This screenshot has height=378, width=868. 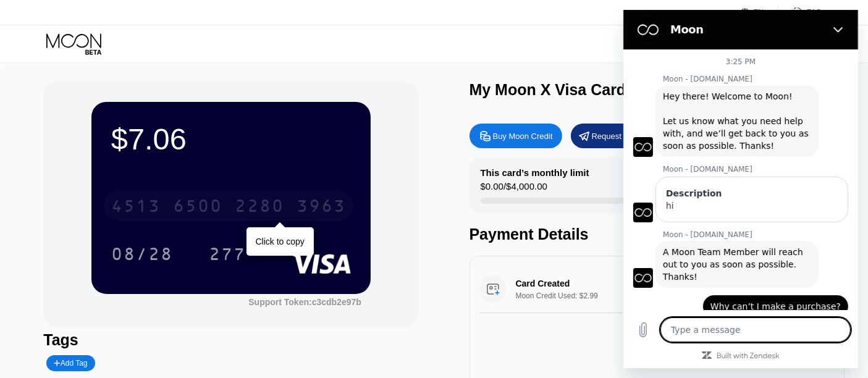 What do you see at coordinates (304, 302) in the screenshot?
I see `div: Support Token:c3cdb2e97b` at bounding box center [304, 302].